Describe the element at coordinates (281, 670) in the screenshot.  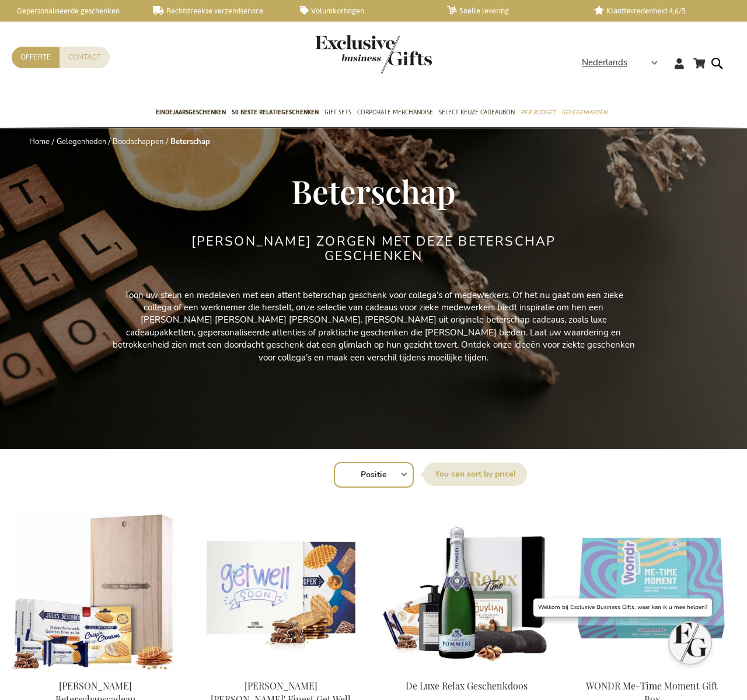
I see `a: Jules Destrooper Jules' Finest Get Well Soon Gift Box` at that location.